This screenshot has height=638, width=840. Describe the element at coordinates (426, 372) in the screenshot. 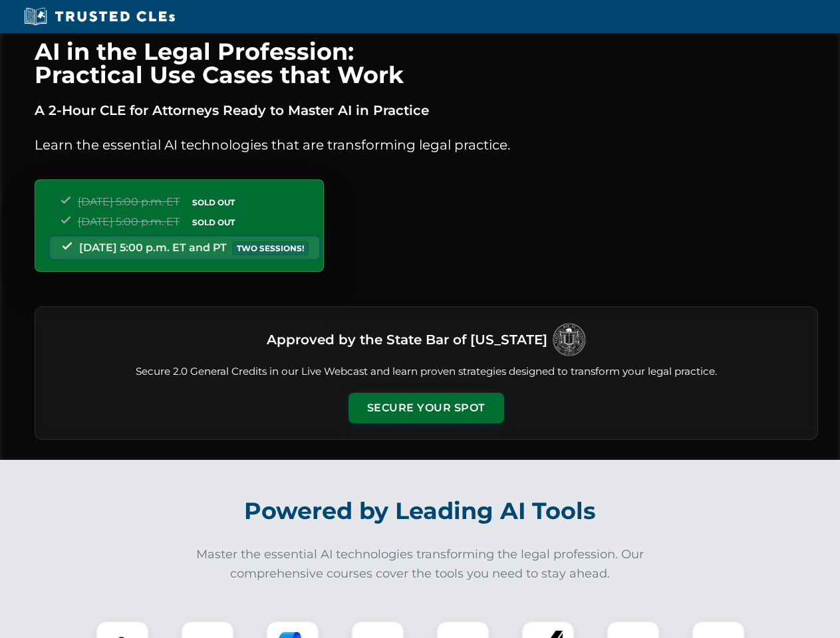

I see `p: Secure 2.0 General Credits in our Live Webcast and learn proven strategies designed to transform ...` at that location.